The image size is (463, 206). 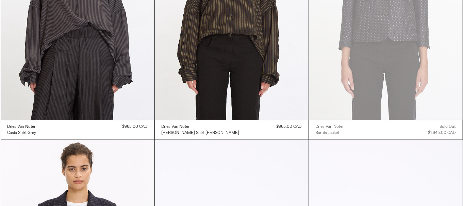 What do you see at coordinates (22, 133) in the screenshot?
I see `div: Casia Shirt Grey` at bounding box center [22, 133].